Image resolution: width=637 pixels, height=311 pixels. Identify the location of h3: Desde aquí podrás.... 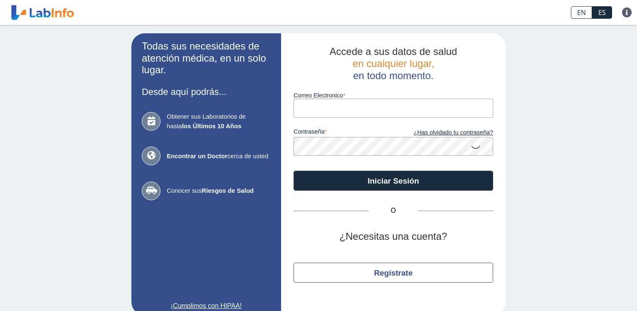
(206, 92).